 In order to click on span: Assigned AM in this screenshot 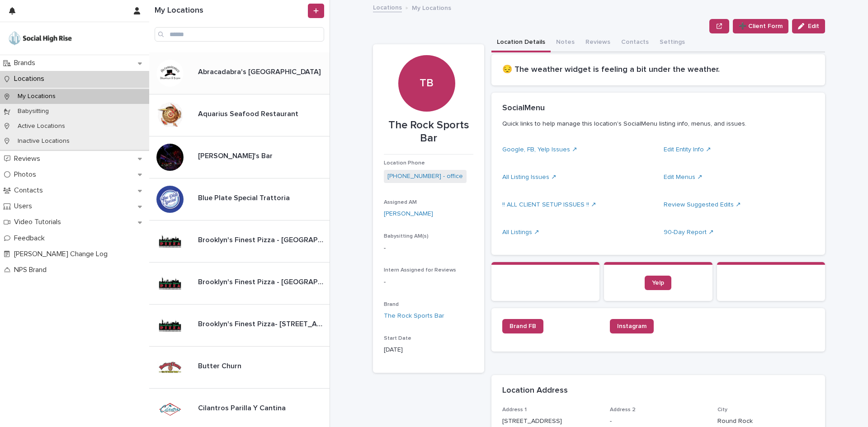, I will do `click(400, 203)`.